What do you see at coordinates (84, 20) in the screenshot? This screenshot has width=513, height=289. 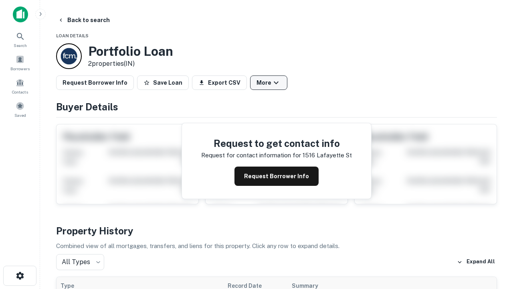 I see `button: Back to search` at bounding box center [84, 20].